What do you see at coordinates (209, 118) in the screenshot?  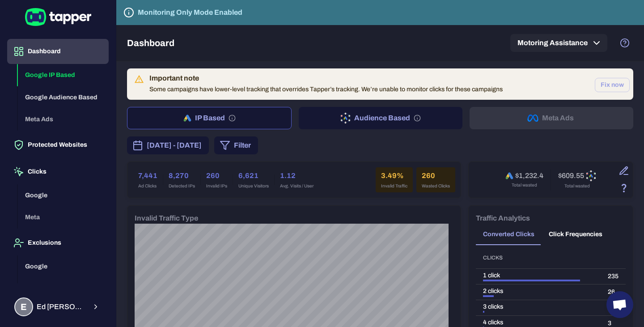 I see `button: IP Based` at bounding box center [209, 118].